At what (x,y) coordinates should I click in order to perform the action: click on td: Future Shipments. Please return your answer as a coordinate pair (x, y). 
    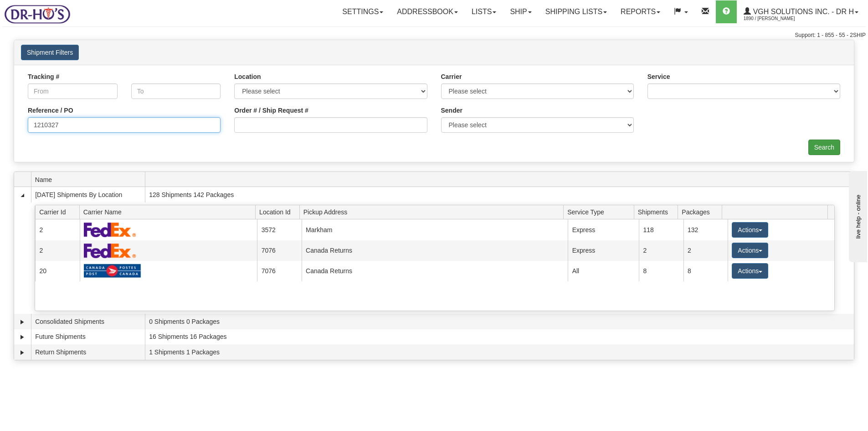
    Looking at the image, I should click on (88, 337).